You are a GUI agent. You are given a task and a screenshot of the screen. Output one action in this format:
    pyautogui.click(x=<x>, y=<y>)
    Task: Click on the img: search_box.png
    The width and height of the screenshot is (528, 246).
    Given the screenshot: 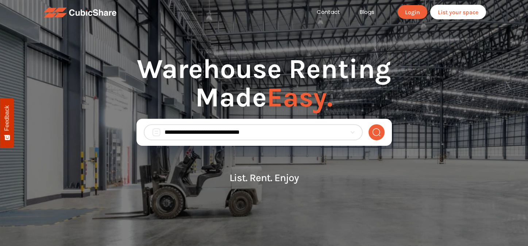 What is the action you would take?
    pyautogui.click(x=156, y=132)
    